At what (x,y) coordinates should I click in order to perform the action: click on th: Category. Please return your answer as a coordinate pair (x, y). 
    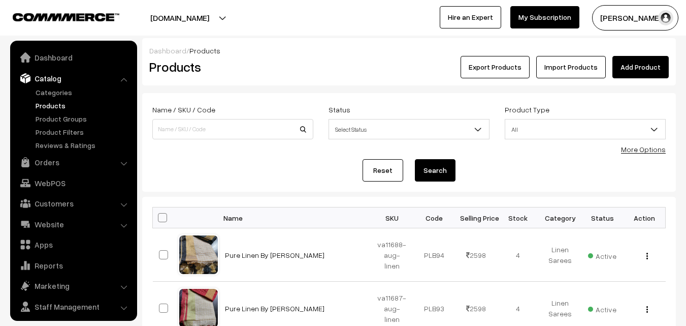
    Looking at the image, I should click on (560, 217).